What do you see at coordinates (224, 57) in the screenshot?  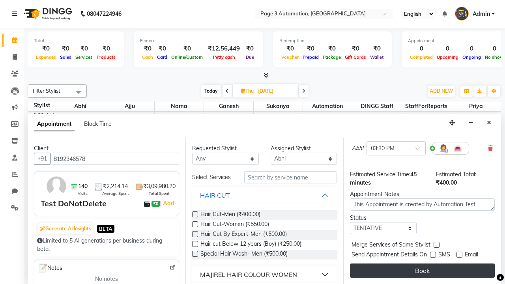 I see `span: Petty cash` at bounding box center [224, 57].